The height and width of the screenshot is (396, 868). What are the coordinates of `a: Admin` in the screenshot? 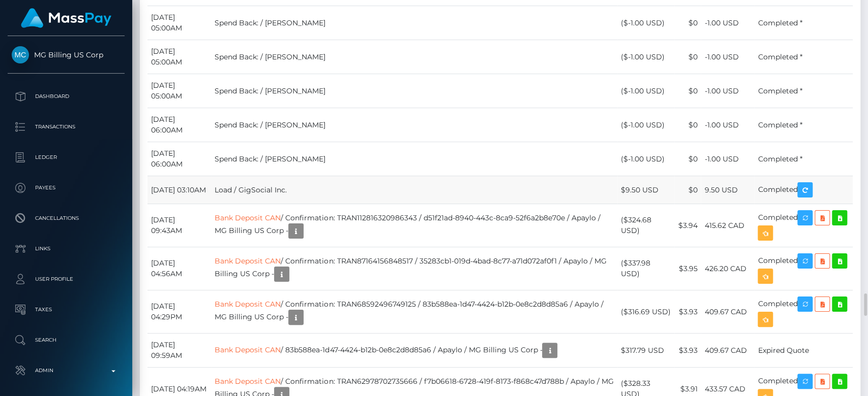 It's located at (66, 371).